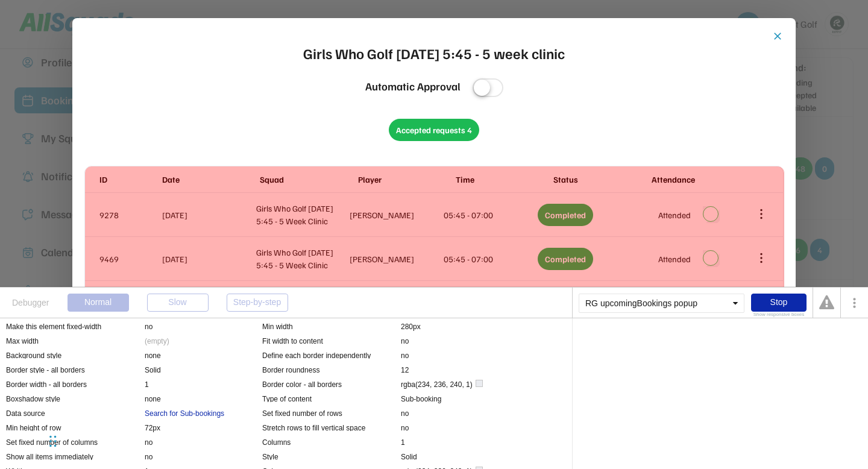 The image size is (868, 469). What do you see at coordinates (331, 355) in the screenshot?
I see `div: Define each border independently` at bounding box center [331, 355].